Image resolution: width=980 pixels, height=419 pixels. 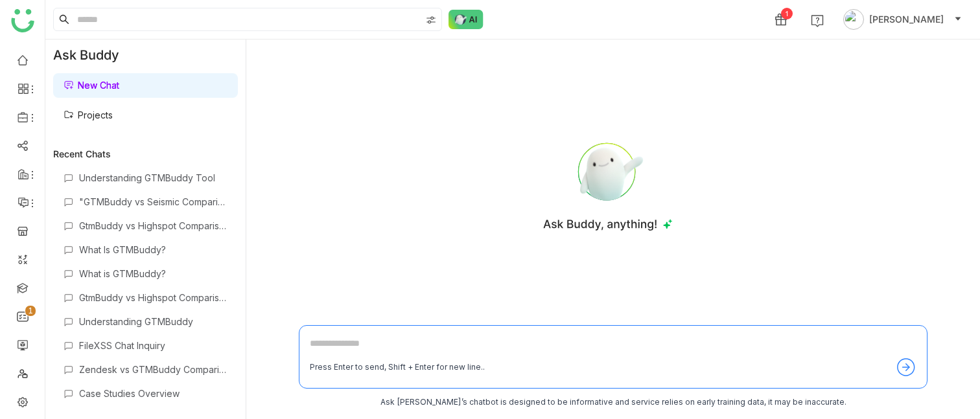 I want to click on a: Projects, so click(x=88, y=115).